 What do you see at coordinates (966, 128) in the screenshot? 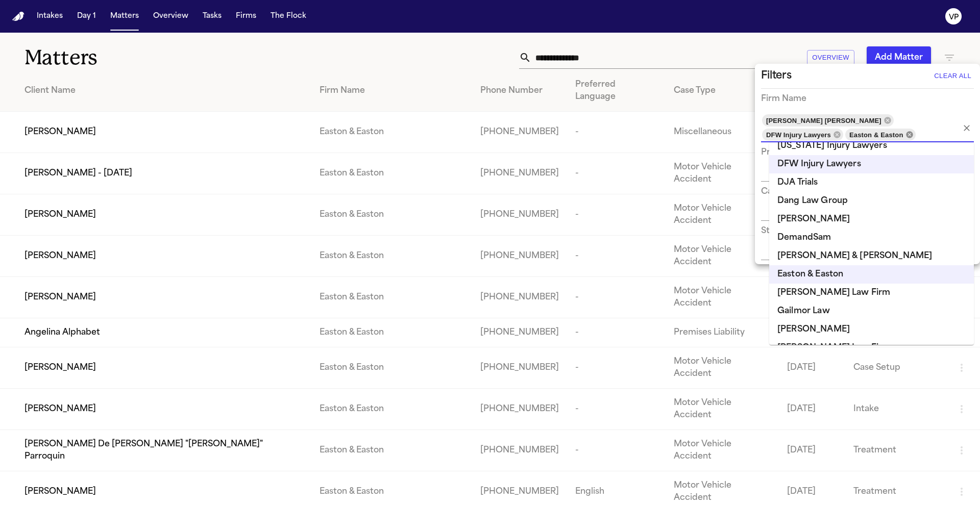
I see `button: Clear` at bounding box center [966, 128].